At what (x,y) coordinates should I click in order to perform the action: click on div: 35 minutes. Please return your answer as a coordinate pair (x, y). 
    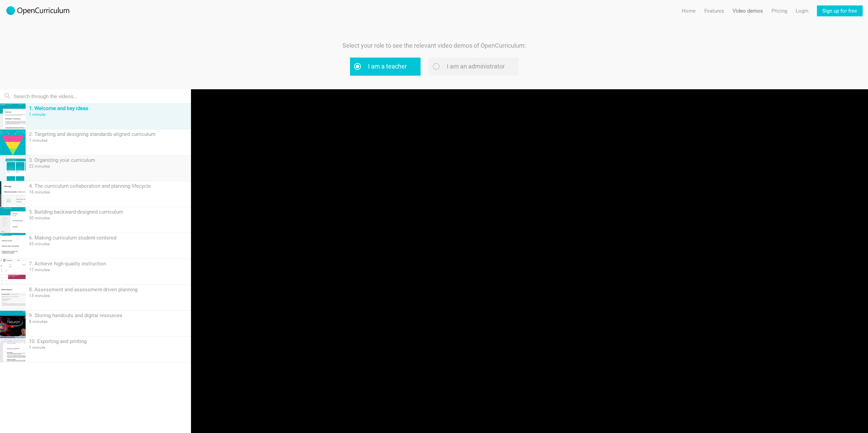
    Looking at the image, I should click on (108, 244).